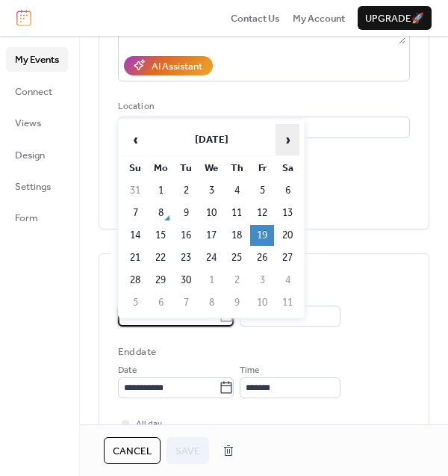 The height and width of the screenshot is (476, 448). What do you see at coordinates (262, 213) in the screenshot?
I see `td: 12` at bounding box center [262, 213].